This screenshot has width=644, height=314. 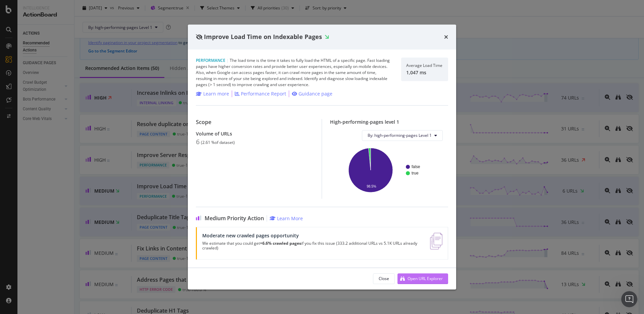 What do you see at coordinates (254, 122) in the screenshot?
I see `div: Scope` at bounding box center [254, 122].